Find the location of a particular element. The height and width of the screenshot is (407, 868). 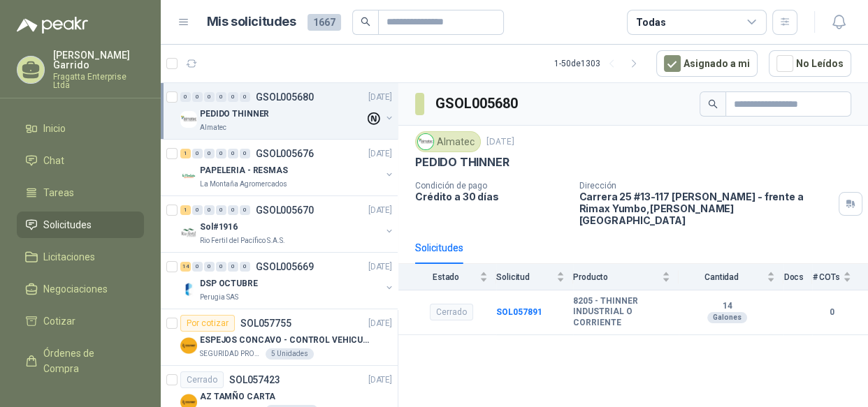

div: Todas is located at coordinates (651, 23).